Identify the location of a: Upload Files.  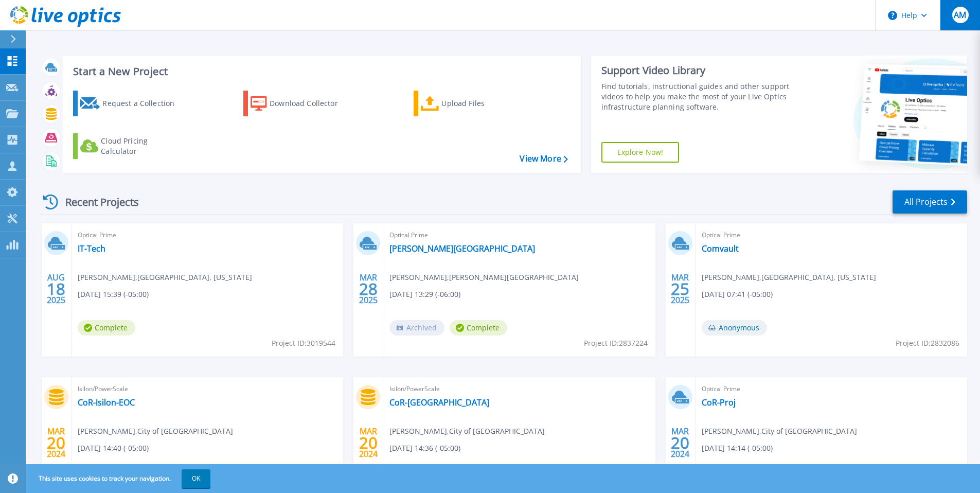
(470, 103).